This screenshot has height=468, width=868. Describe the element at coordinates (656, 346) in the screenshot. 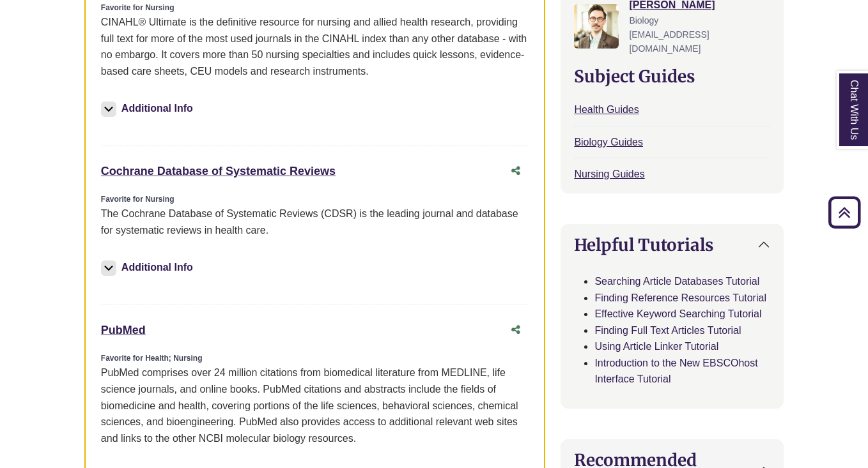

I see `a: Using Article Linker Tutorial` at that location.